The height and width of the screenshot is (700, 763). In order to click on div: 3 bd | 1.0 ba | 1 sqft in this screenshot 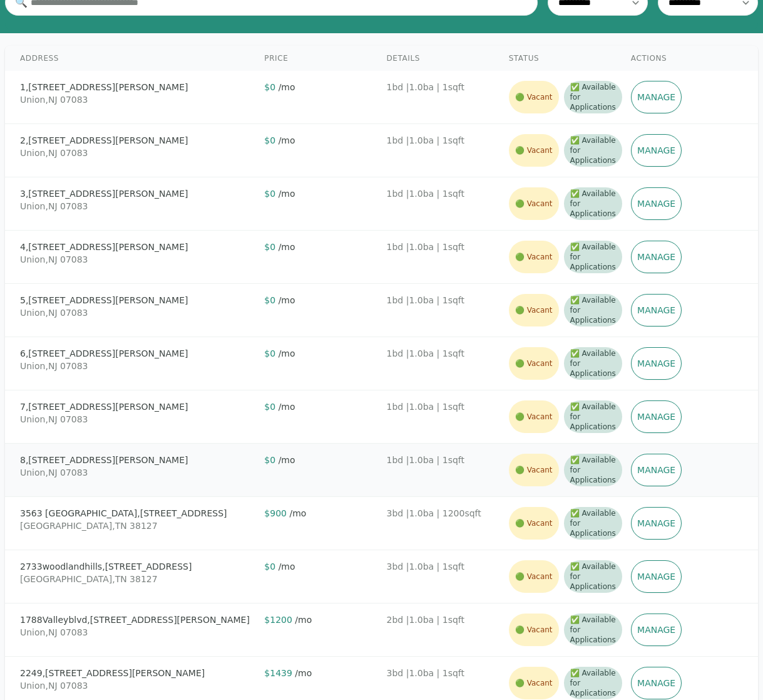, I will do `click(443, 576)`.